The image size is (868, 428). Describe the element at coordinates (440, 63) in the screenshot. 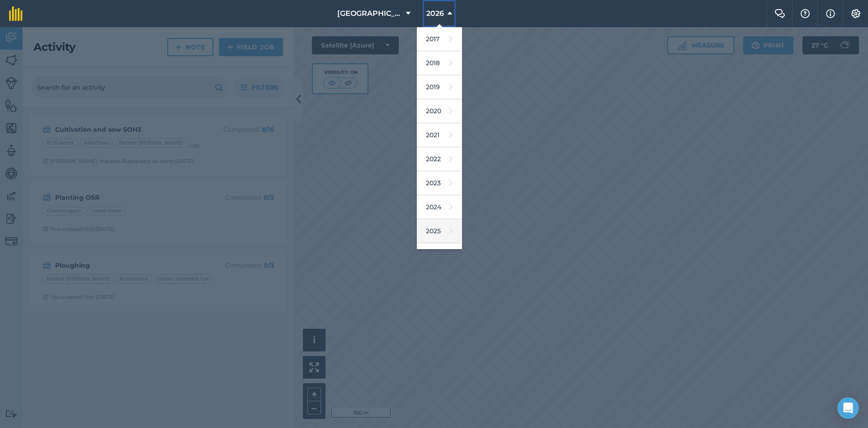

I see `a: 2018` at that location.